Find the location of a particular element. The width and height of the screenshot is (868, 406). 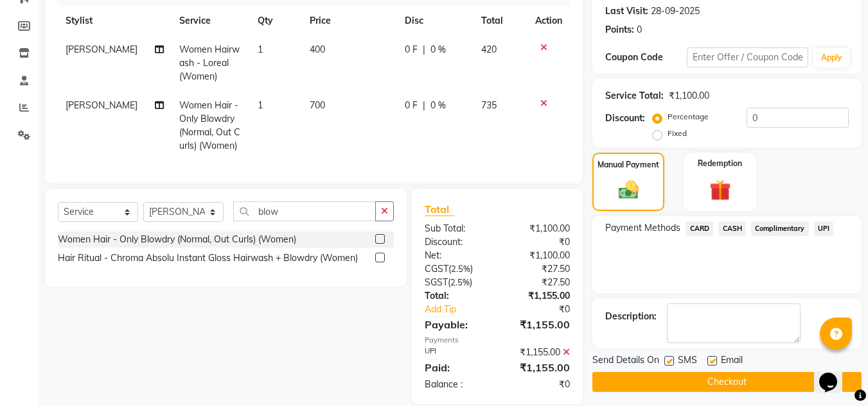

span: CGST is located at coordinates (436, 269).